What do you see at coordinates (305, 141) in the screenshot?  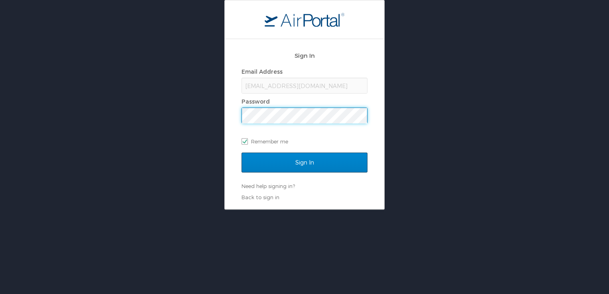 I see `label: Remember me` at bounding box center [305, 141].